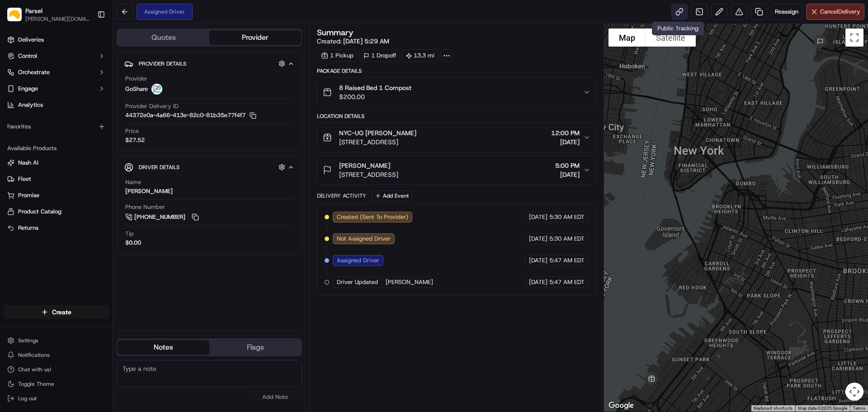  Describe the element at coordinates (56, 105) in the screenshot. I see `a: Analytics` at that location.